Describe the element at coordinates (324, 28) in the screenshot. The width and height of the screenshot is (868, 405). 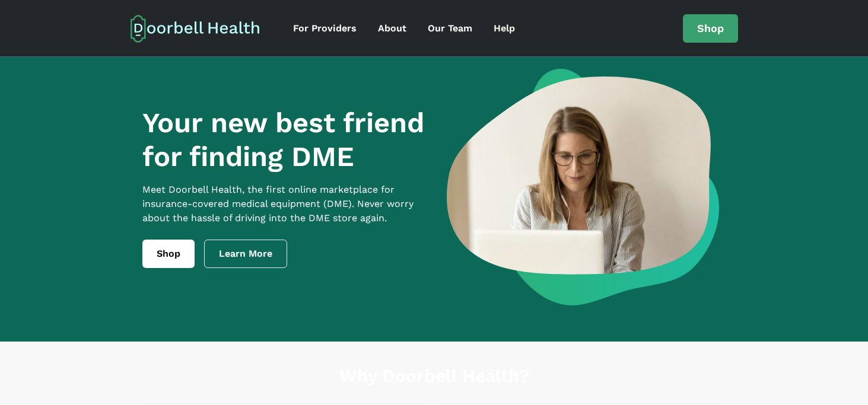
I see `a: For Providers` at that location.